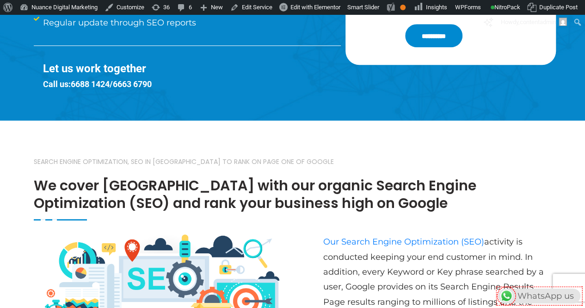 This screenshot has height=308, width=585. What do you see at coordinates (132, 84) in the screenshot?
I see `a: 6663 6790` at bounding box center [132, 84].